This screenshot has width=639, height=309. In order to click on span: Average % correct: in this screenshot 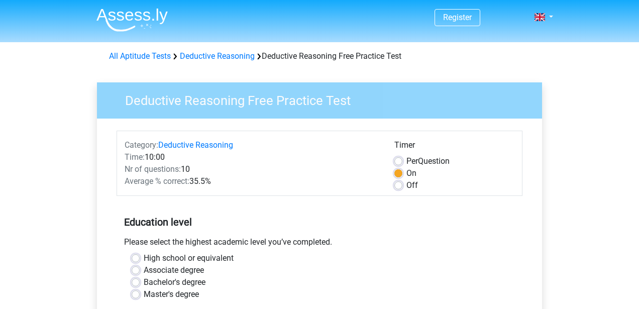, I will do `click(157, 181)`.